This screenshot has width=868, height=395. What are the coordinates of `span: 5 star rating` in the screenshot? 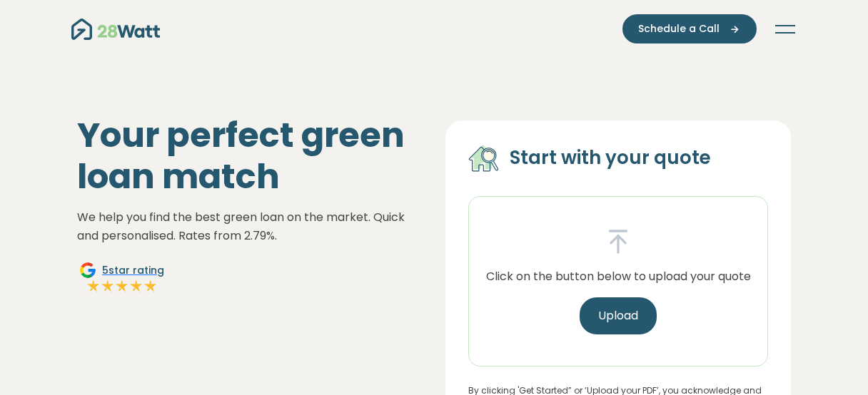 It's located at (133, 270).